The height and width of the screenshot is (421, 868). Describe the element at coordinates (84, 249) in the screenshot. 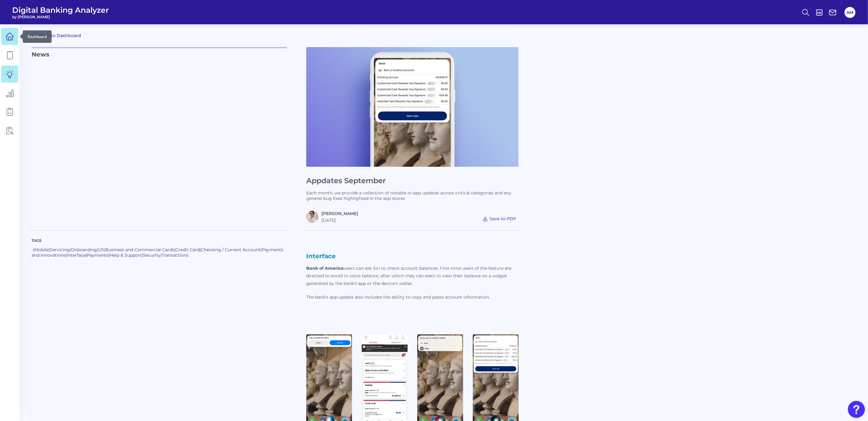

I see `a: Onboarding` at that location.